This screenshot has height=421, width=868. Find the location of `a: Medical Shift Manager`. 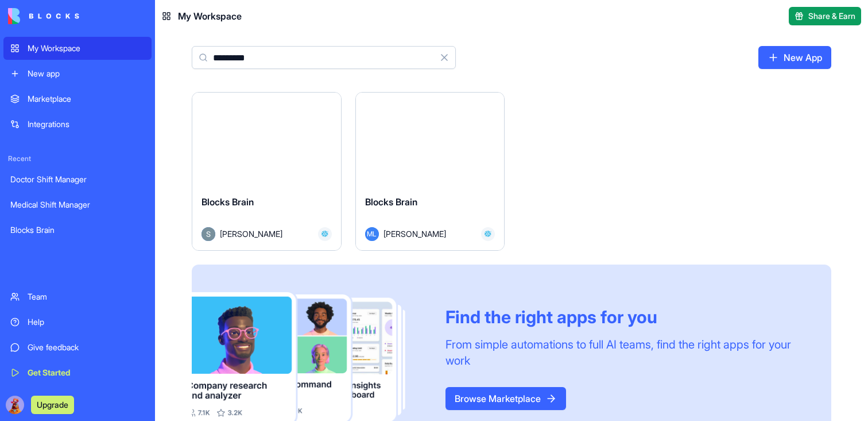

a: Medical Shift Manager is located at coordinates (77, 205).